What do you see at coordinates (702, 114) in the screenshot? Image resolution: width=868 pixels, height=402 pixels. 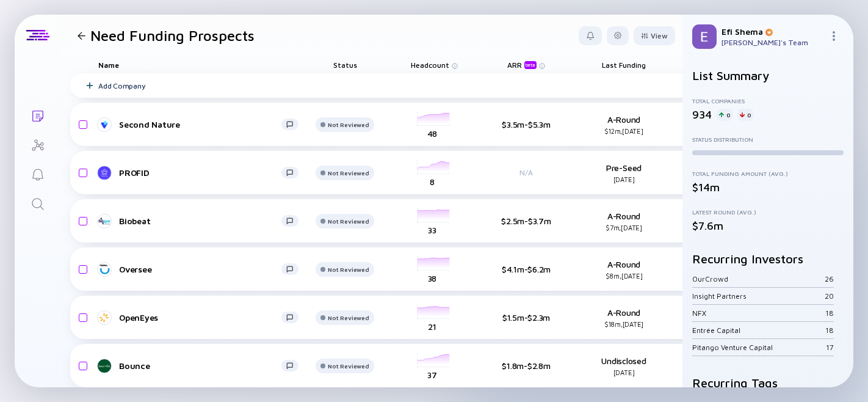 I see `div: 934` at bounding box center [702, 114].